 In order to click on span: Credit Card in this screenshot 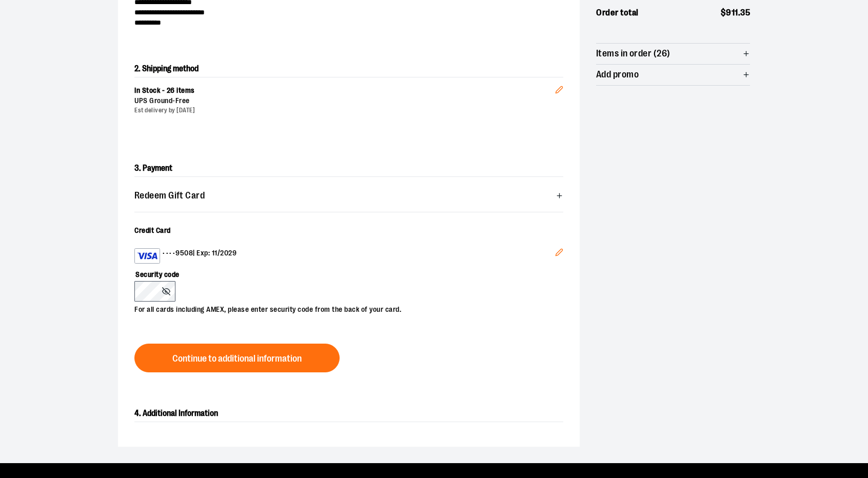, I will do `click(153, 230)`.